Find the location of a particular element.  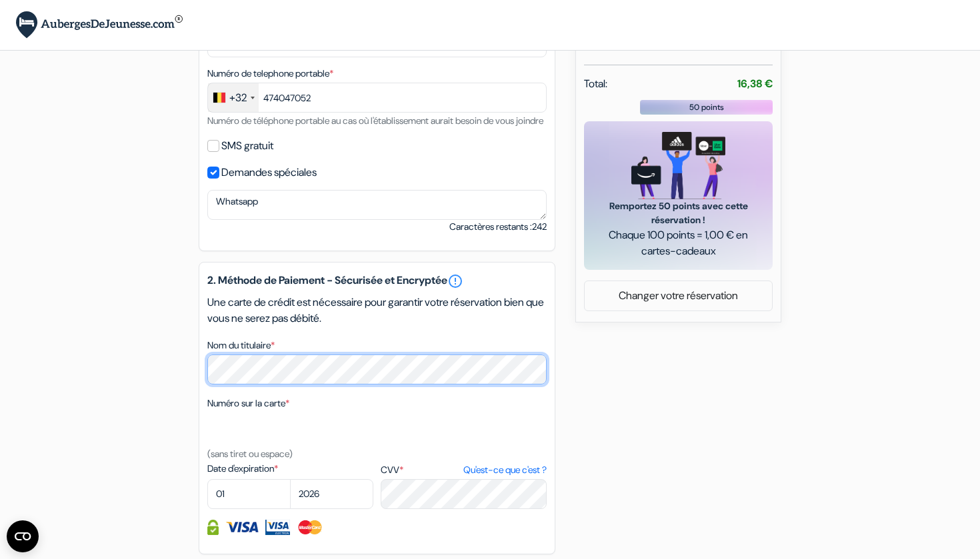

span: 242 is located at coordinates (539, 226).